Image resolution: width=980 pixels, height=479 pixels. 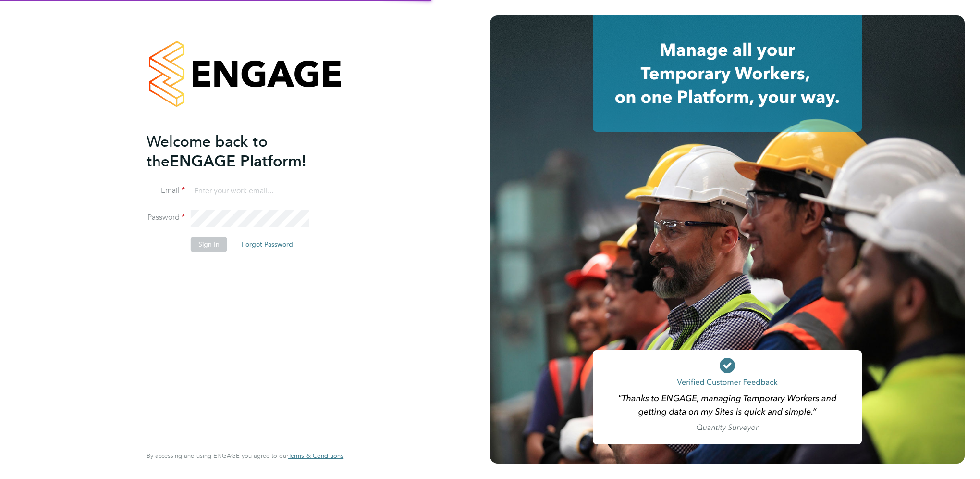 I want to click on input: Enter your work email..., so click(x=250, y=191).